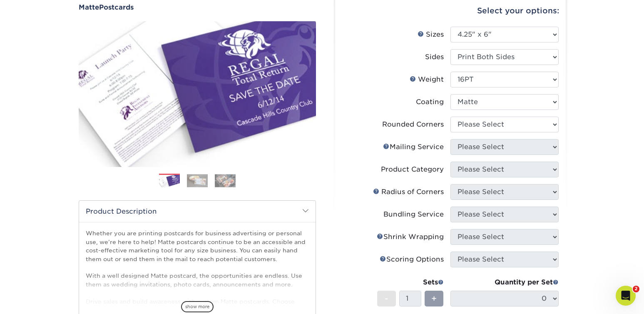  What do you see at coordinates (434, 57) in the screenshot?
I see `div: Sides` at bounding box center [434, 57].